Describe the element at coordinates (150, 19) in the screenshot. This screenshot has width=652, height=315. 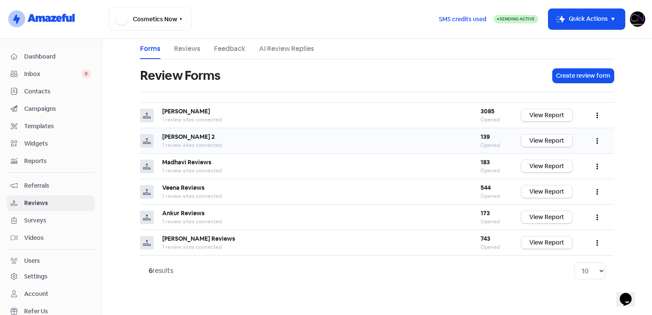
I see `button: Cosmetics Now` at that location.